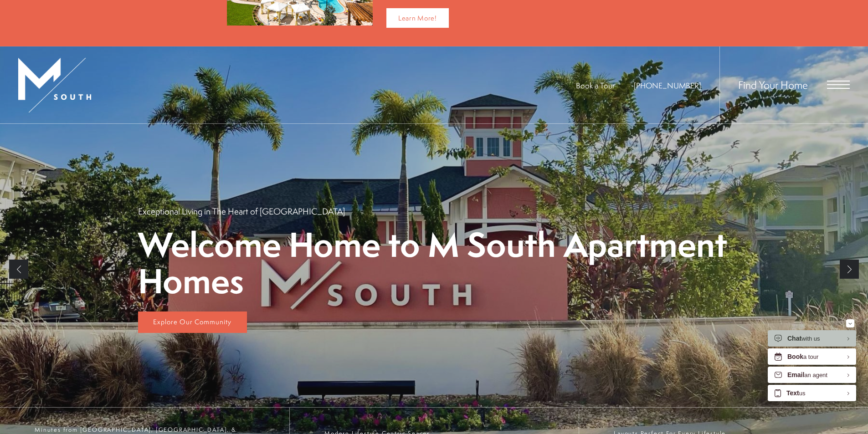  Describe the element at coordinates (192, 321) in the screenshot. I see `span: Explore Our Community` at that location.